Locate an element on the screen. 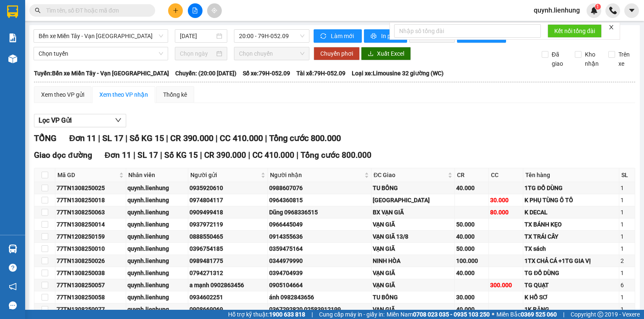 Image resolution: width=644 pixels, height=319 pixels. span: Chọn chuyến is located at coordinates (271, 53).